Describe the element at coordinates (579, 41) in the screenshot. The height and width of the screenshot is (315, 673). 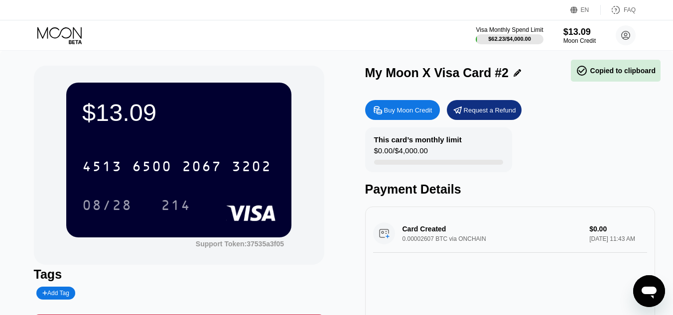
I see `div: Moon Credit` at that location.